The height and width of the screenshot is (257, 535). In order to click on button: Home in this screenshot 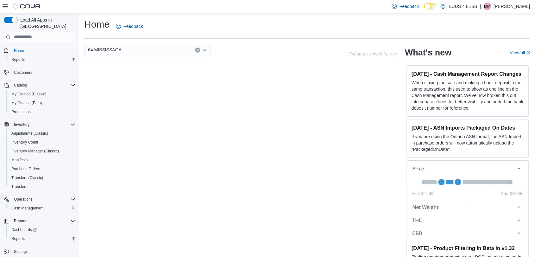, I will do `click(40, 50)`.